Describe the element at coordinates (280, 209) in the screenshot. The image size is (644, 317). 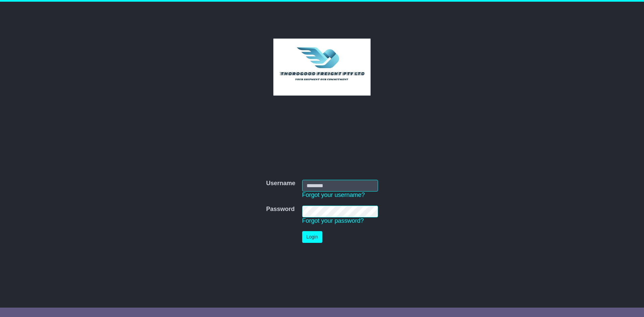
I see `label: Password` at that location.